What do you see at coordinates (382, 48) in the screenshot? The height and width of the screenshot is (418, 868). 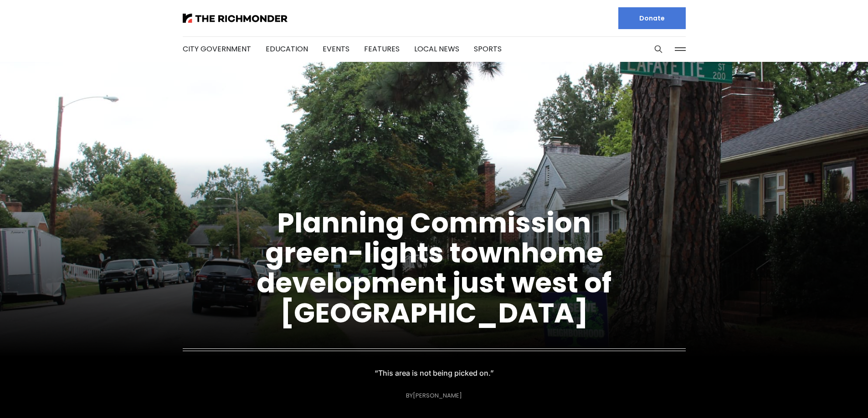 I see `a: Features` at bounding box center [382, 48].